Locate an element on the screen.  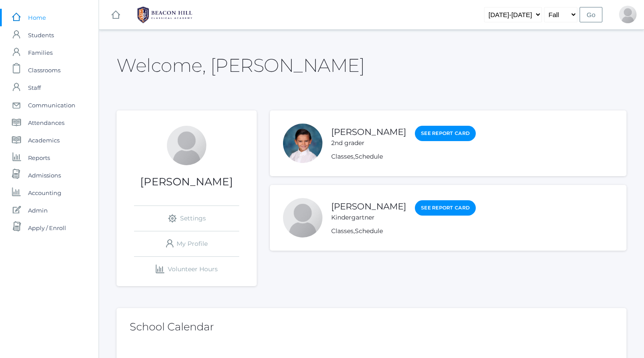
span: Staff is located at coordinates (34, 88).